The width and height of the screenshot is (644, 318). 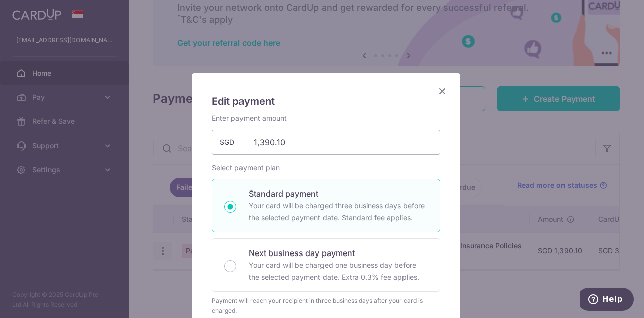 I want to click on p: Your card will be charged three business days before the selected payment date. Standard fee appl..., so click(x=338, y=212).